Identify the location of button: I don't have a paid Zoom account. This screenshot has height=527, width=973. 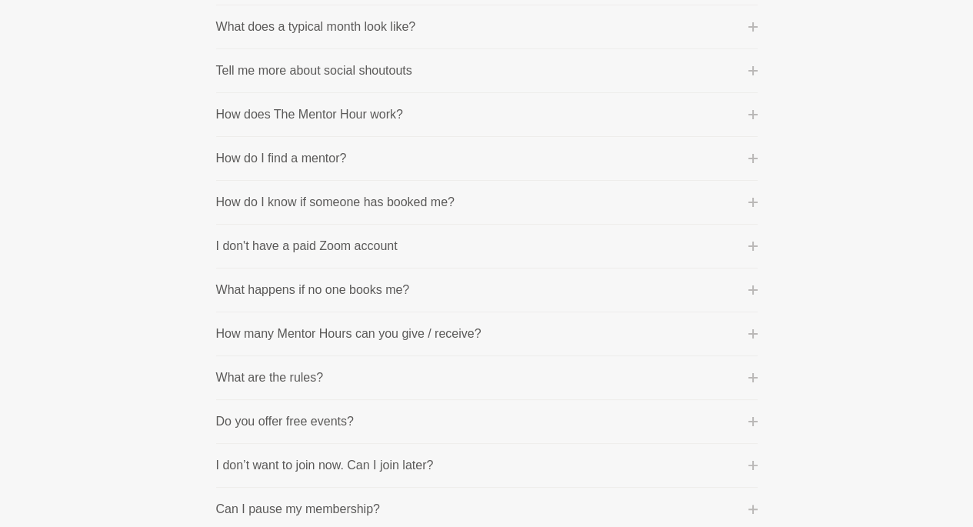
(487, 246).